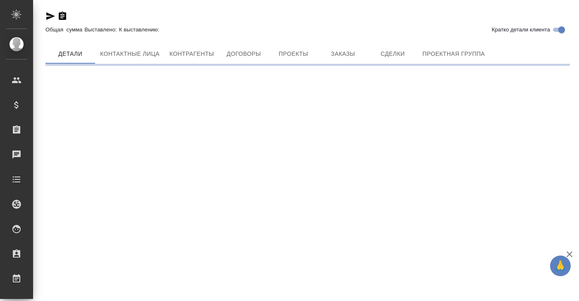 The width and height of the screenshot is (579, 301). What do you see at coordinates (453, 54) in the screenshot?
I see `span: Проектная группа` at bounding box center [453, 54].